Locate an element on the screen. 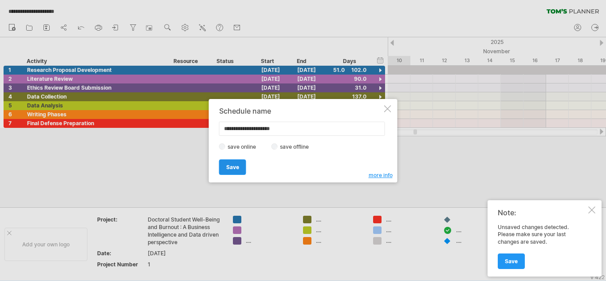 The width and height of the screenshot is (606, 281). div: Note: is located at coordinates (543, 213).